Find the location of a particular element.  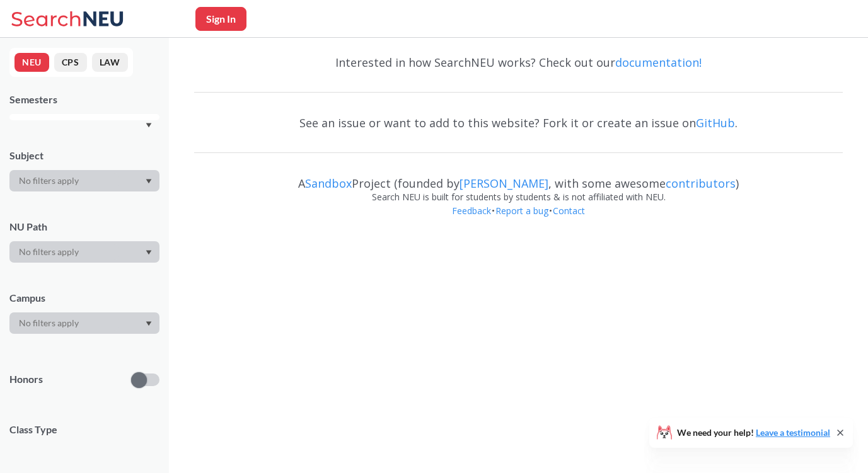

span: Class Type is located at coordinates (85, 429).